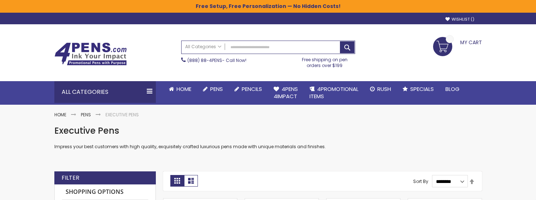 The height and width of the screenshot is (200, 536). Describe the element at coordinates (70, 178) in the screenshot. I see `strong: Filter` at that location.